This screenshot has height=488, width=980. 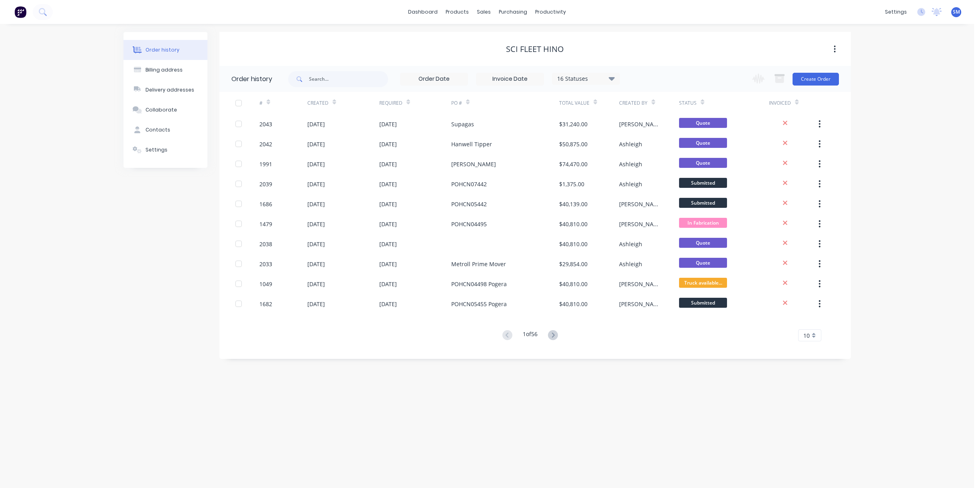 What do you see at coordinates (166, 90) in the screenshot?
I see `button: Delivery addresses` at bounding box center [166, 90].